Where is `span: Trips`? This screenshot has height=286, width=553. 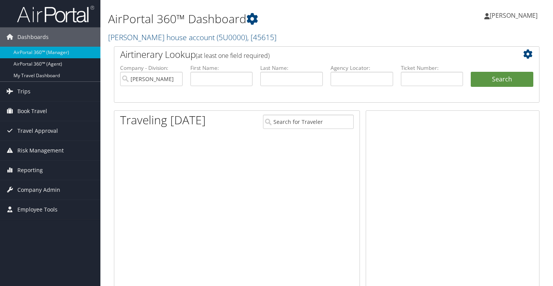
span: Trips is located at coordinates (24, 91).